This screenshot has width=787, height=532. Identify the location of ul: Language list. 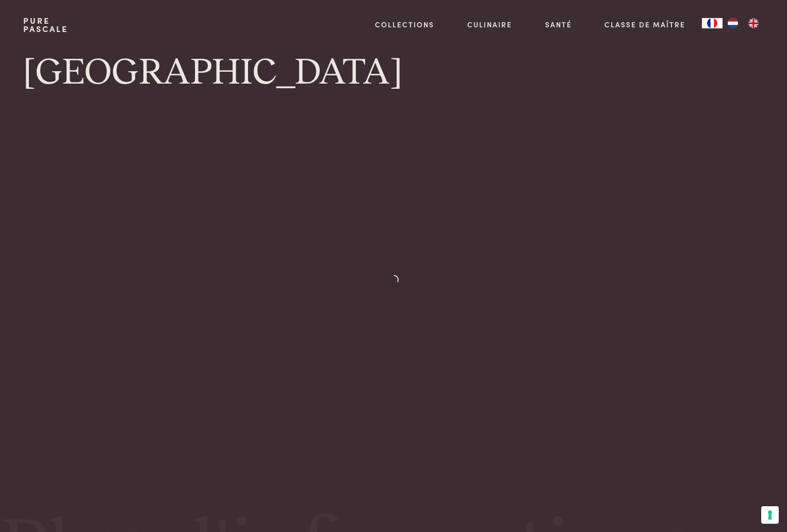
(744, 23).